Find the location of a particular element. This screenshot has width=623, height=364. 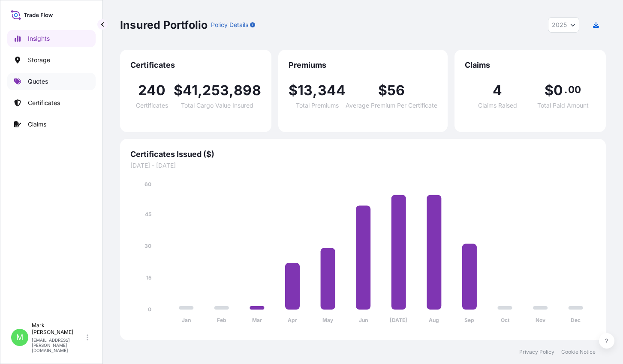

p: Insured Portfolio is located at coordinates (164, 25).